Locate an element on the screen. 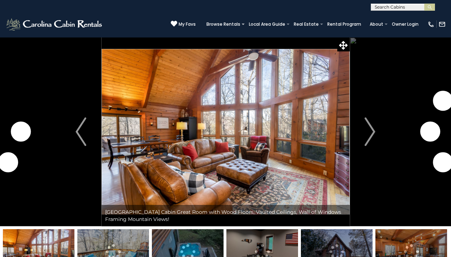 Image resolution: width=451 pixels, height=257 pixels. img: phone-regular-white.png is located at coordinates (431, 24).